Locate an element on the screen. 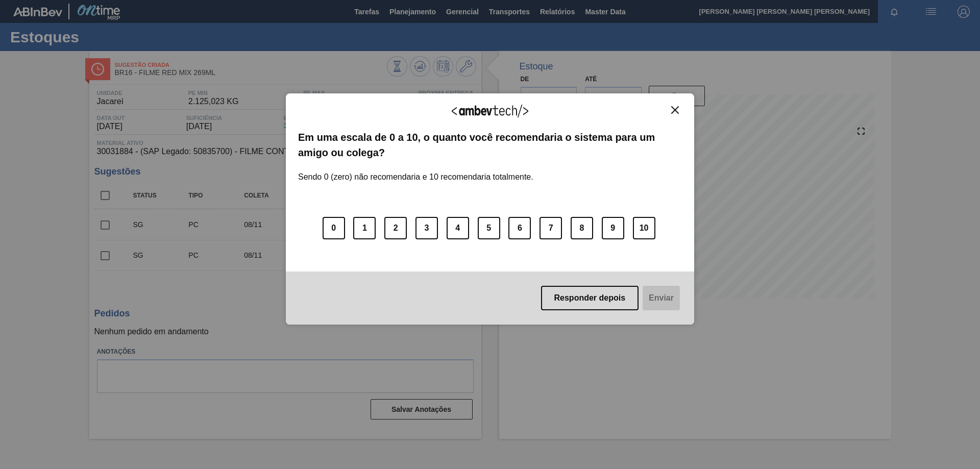 This screenshot has height=469, width=980. button: Responder depois is located at coordinates (590, 298).